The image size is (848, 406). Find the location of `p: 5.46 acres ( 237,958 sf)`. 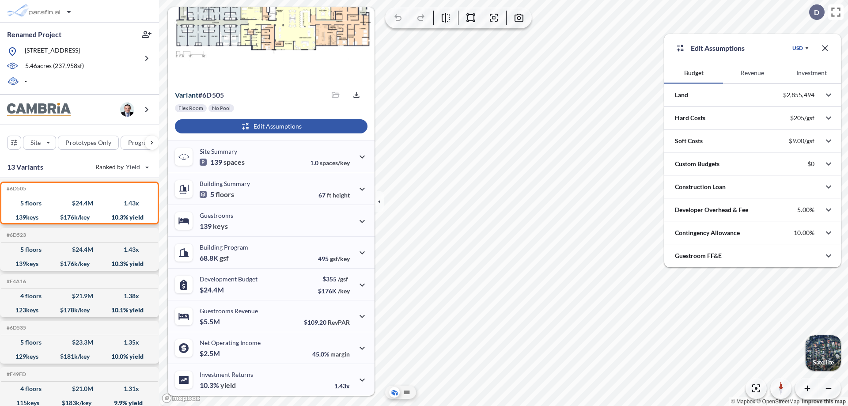

p: 5.46 acres ( 237,958 sf) is located at coordinates (54, 66).